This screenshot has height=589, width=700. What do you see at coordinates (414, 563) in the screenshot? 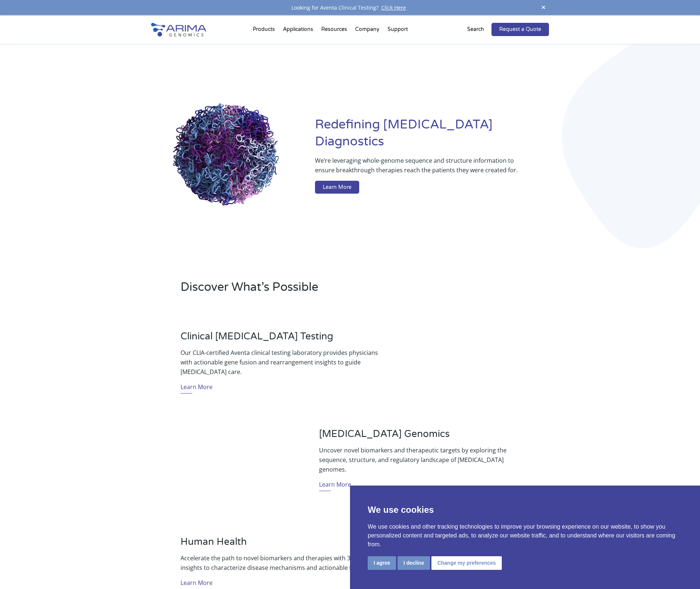
I see `button: I decline` at bounding box center [414, 563].